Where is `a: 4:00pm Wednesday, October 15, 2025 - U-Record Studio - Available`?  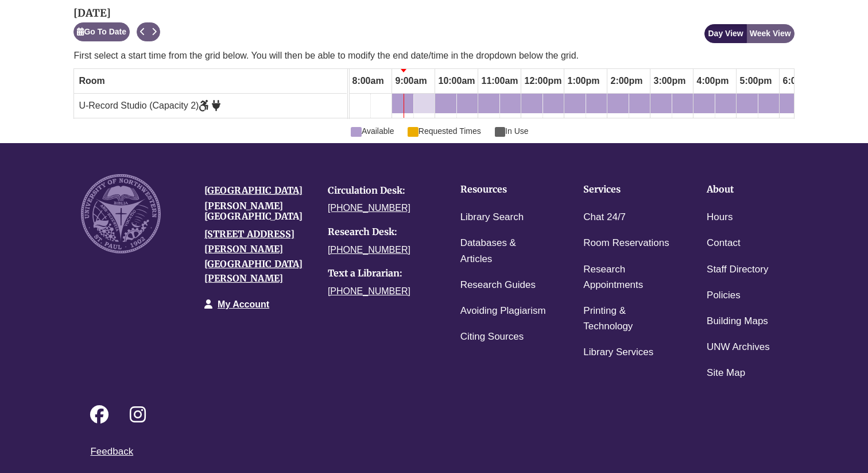 a: 4:00pm Wednesday, October 15, 2025 - U-Record Studio - Available is located at coordinates (704, 103).